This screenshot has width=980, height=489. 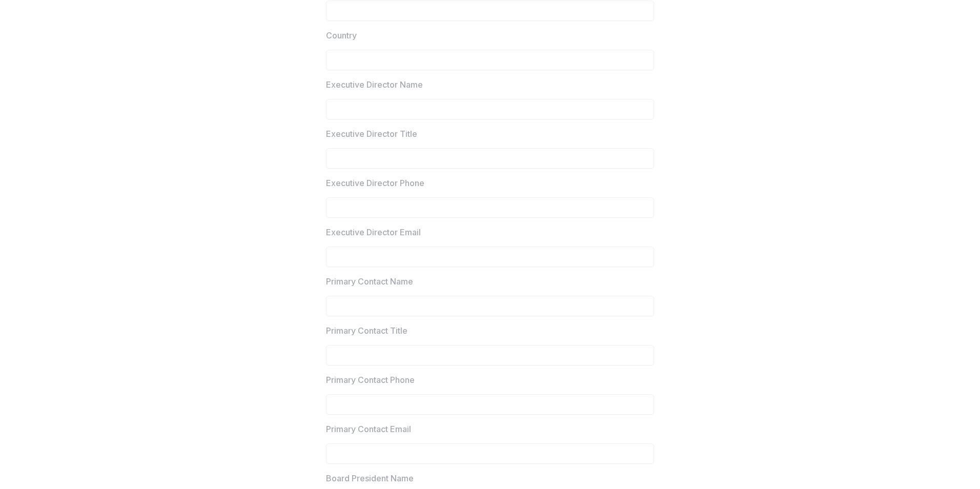 I want to click on p: Primary Contact Email, so click(x=369, y=429).